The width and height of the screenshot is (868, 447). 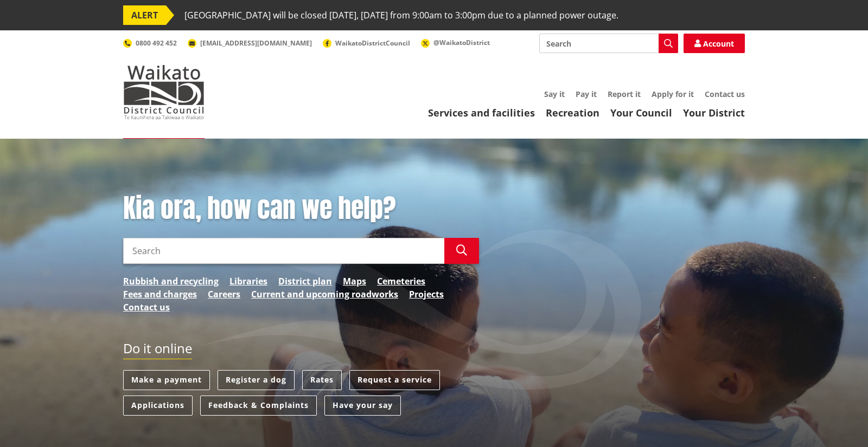 I want to click on a: Make a payment, so click(x=167, y=380).